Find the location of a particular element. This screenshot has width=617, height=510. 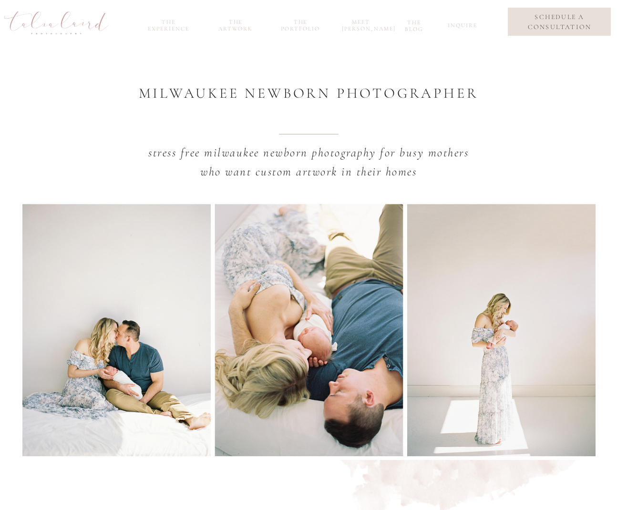

a: inquire is located at coordinates (461, 27).